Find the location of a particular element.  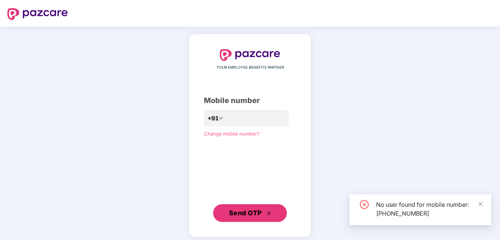

span: YOUR EMPLOYEE BENEFITS PARTNER is located at coordinates (250, 67).